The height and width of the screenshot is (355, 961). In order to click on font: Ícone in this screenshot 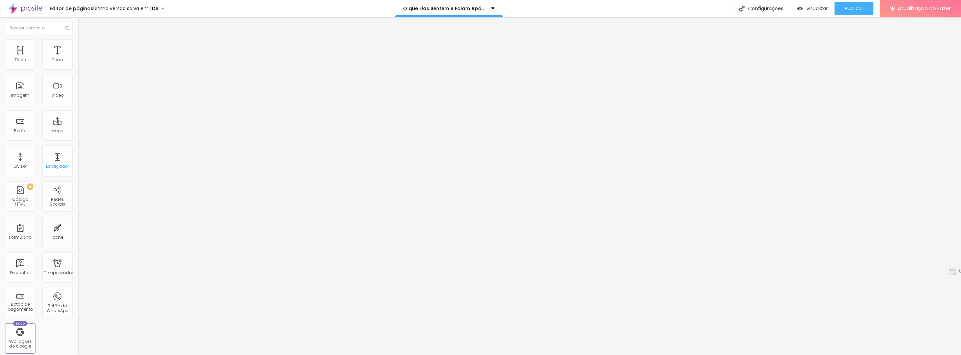, I will do `click(57, 237)`.